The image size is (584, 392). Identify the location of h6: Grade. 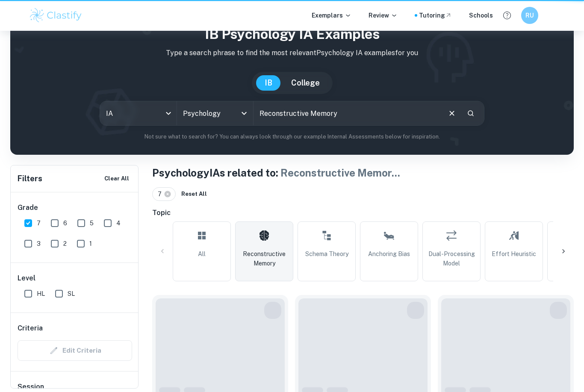
(75, 208).